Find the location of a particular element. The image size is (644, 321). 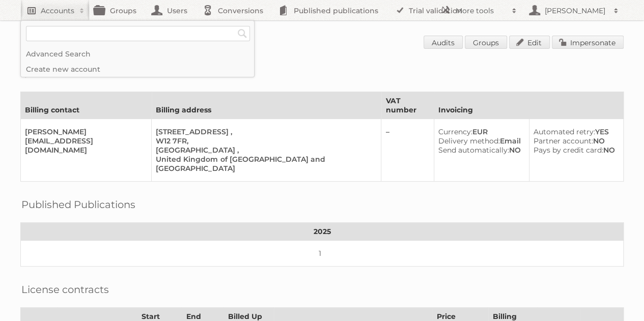

a: Create new account is located at coordinates (137, 69).